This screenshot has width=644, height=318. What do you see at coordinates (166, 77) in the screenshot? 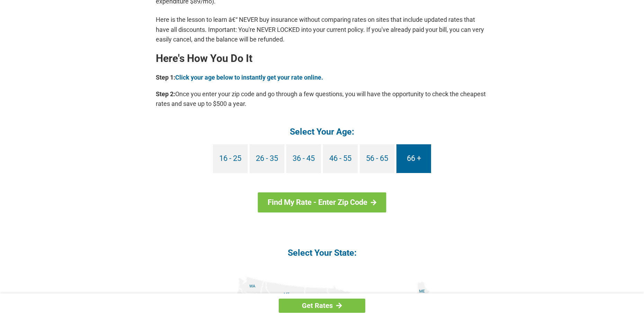
I see `b: Step 1:` at bounding box center [166, 77].